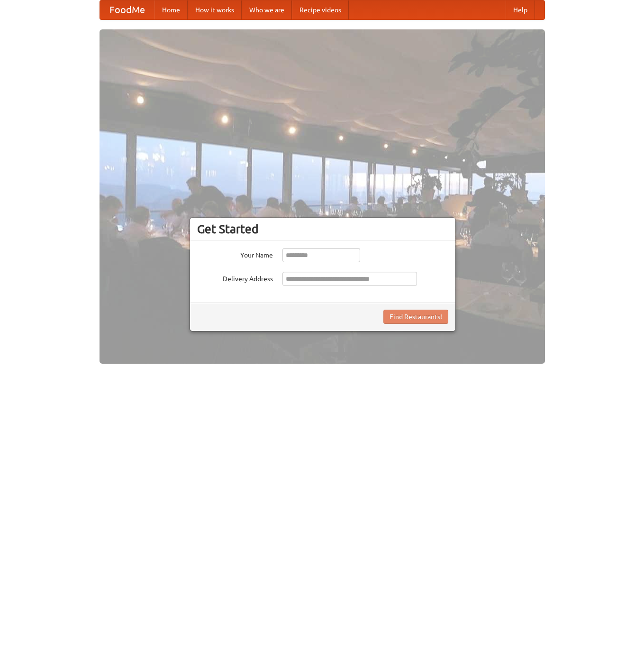 This screenshot has width=644, height=671. What do you see at coordinates (127, 10) in the screenshot?
I see `a: FoodMe` at bounding box center [127, 10].